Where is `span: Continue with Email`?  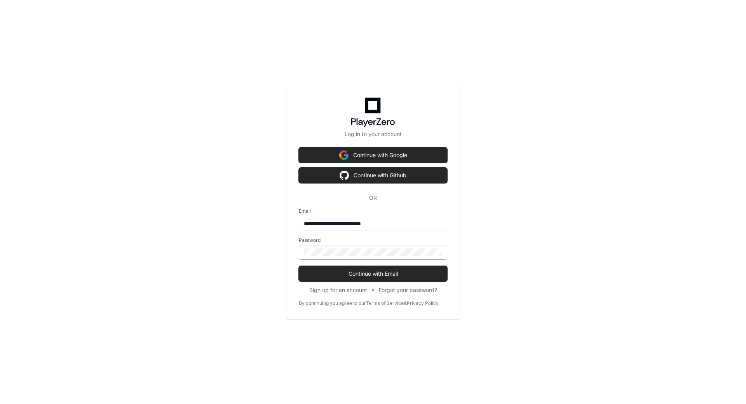
span: Continue with Email is located at coordinates (373, 274).